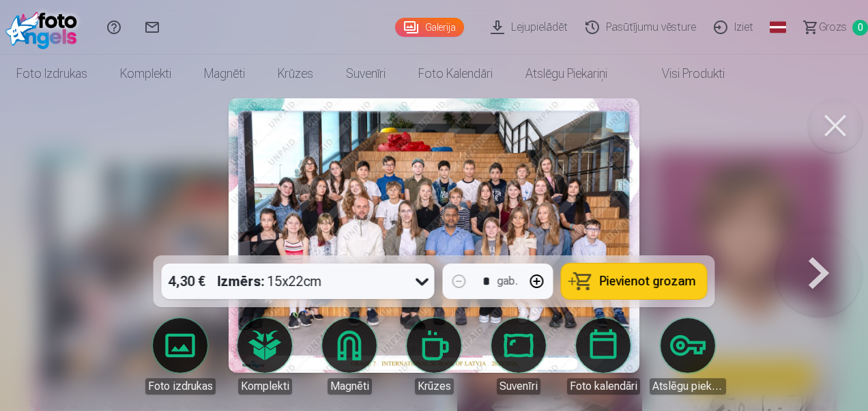  Describe the element at coordinates (180, 356) in the screenshot. I see `a: Foto izdrukas` at that location.